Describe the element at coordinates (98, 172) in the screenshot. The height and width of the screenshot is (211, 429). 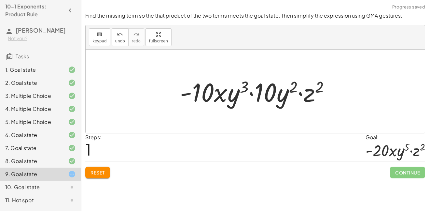
I see `button: Reset` at that location.